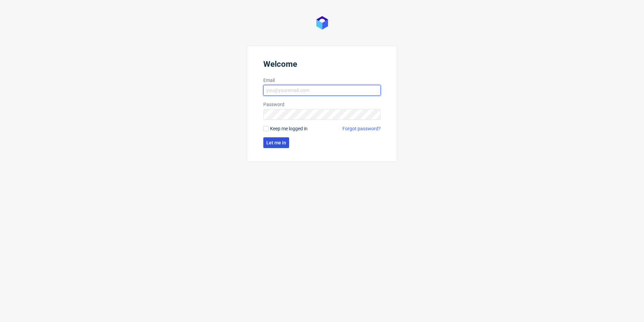  Describe the element at coordinates (322, 66) in the screenshot. I see `header: Welcome` at that location.